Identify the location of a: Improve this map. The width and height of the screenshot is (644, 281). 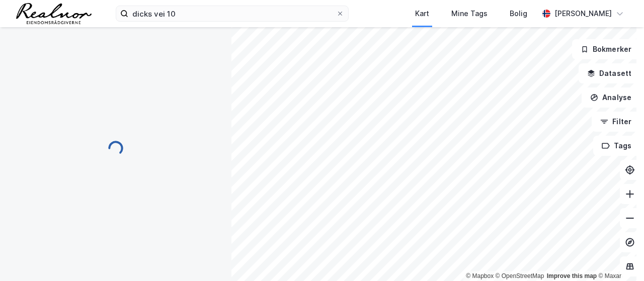
(571, 276).